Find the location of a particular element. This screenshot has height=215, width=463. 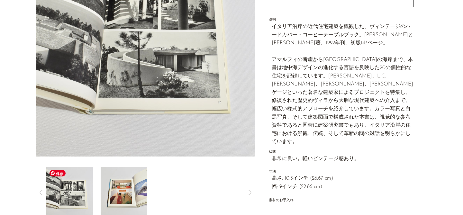

button: 素材のお手入れ is located at coordinates (281, 201).